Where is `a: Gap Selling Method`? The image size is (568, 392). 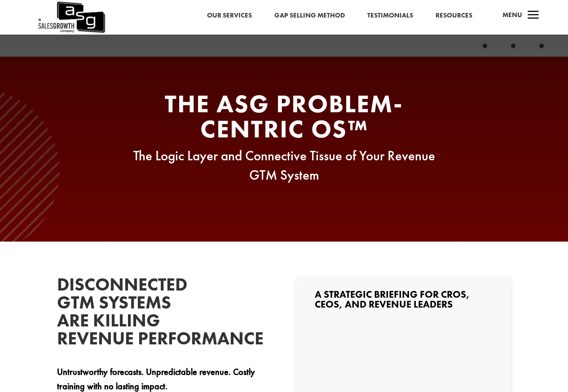
a: Gap Selling Method is located at coordinates (309, 16).